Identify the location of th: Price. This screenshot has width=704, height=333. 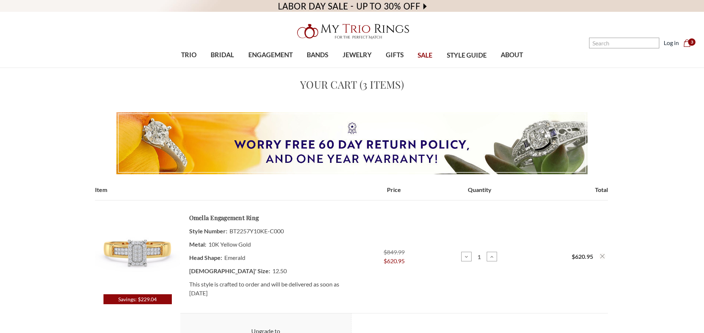
(394, 193).